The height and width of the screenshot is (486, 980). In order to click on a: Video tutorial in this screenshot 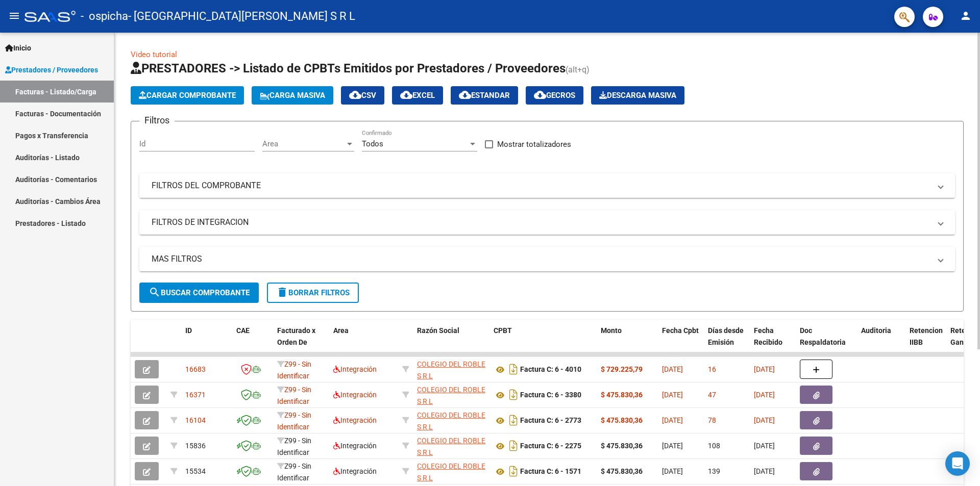, I will do `click(153, 54)`.